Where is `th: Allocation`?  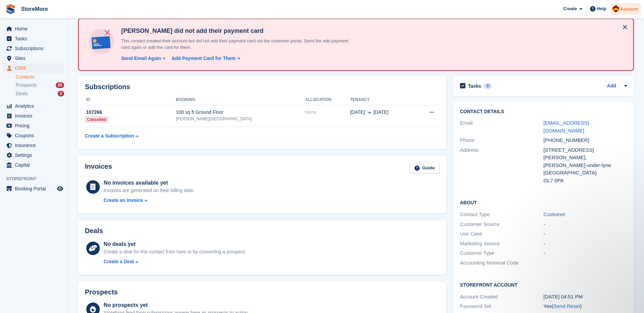
th: Allocation is located at coordinates (328, 100).